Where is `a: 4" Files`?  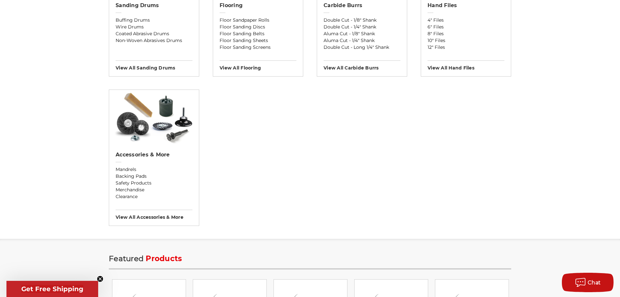 a: 4" Files is located at coordinates (466, 20).